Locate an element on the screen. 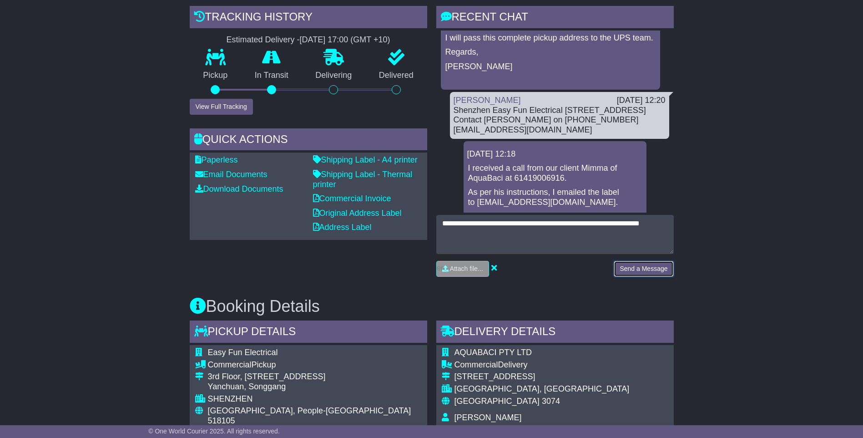 The height and width of the screenshot is (438, 863). span: AQUABACI PTY LTD is located at coordinates (493, 352).